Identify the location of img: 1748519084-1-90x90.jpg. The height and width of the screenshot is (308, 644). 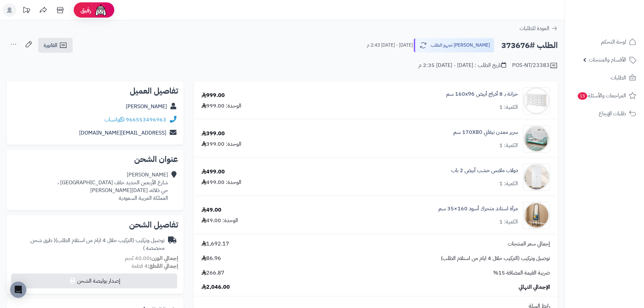
(537, 139).